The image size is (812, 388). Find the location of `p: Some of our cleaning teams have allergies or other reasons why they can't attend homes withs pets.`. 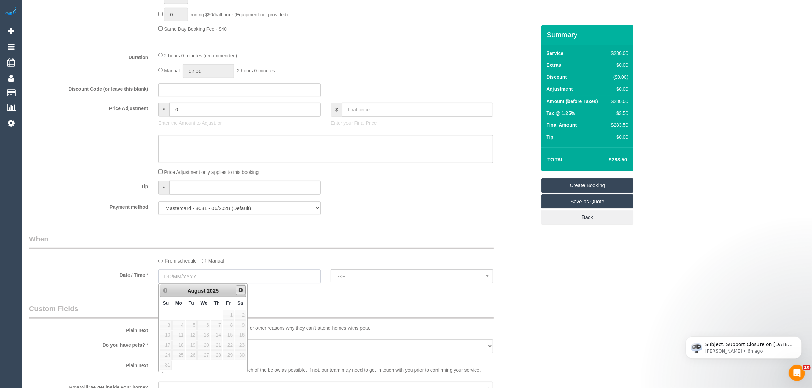

p: Some of our cleaning teams have allergies or other reasons why they can't attend homes withs pets. is located at coordinates (326, 328).